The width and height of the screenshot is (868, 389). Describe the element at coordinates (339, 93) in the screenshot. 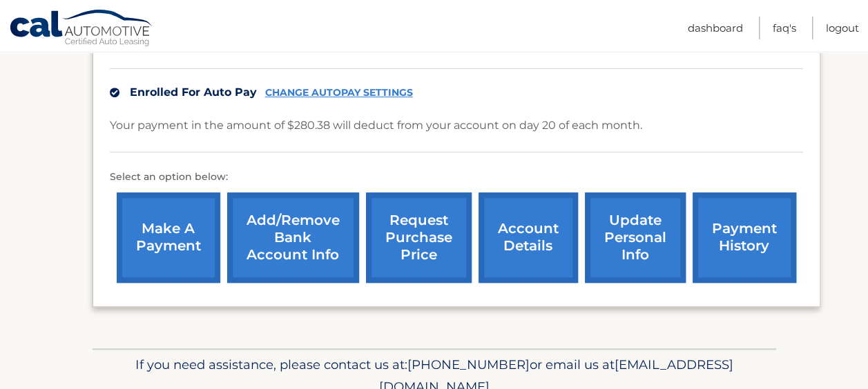

I see `a: CHANGE AUTOPAY SETTINGS` at that location.